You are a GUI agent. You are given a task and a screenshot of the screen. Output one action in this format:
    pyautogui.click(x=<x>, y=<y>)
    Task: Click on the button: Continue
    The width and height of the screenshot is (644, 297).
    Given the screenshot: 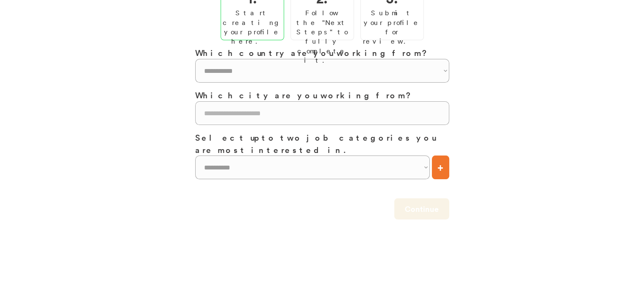 What is the action you would take?
    pyautogui.click(x=422, y=209)
    